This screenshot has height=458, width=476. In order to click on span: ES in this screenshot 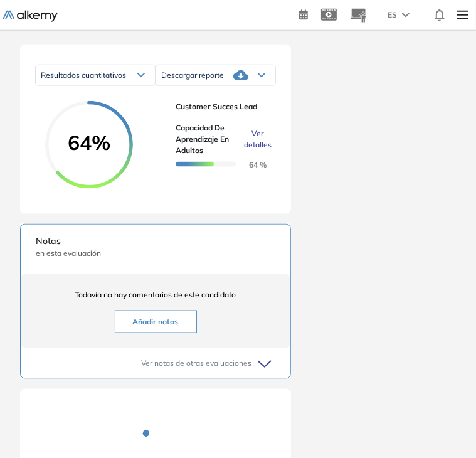, I will do `click(392, 15)`.